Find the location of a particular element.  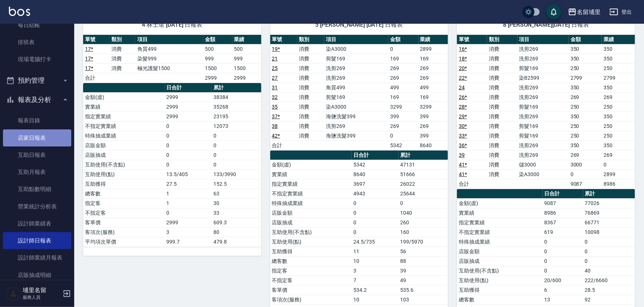

td: 指定實業績 is located at coordinates (124, 116).